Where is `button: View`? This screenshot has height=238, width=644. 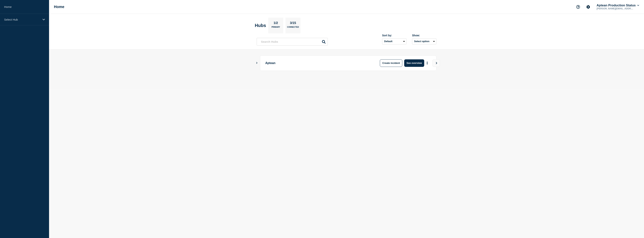
button: View is located at coordinates (436, 63).